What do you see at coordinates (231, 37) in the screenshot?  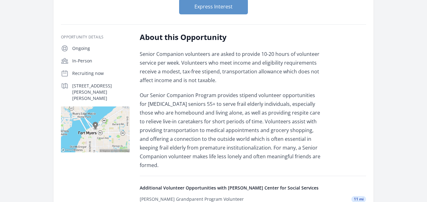 I see `h2: About this Opportunity` at bounding box center [231, 37].